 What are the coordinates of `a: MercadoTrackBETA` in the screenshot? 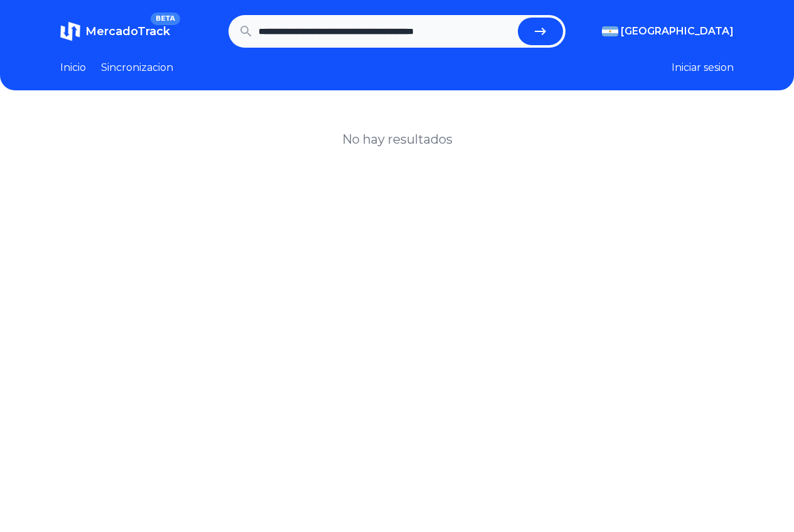 It's located at (115, 32).